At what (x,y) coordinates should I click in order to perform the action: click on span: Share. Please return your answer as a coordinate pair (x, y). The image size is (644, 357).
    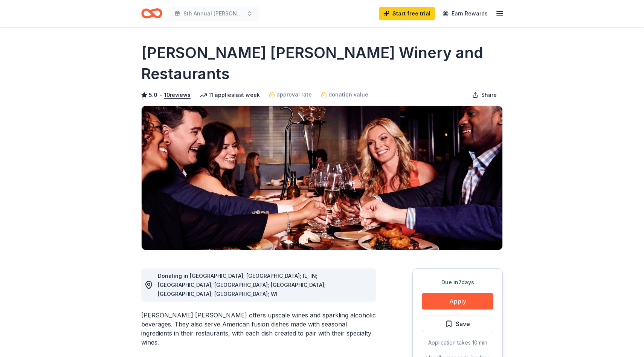
    Looking at the image, I should click on (489, 95).